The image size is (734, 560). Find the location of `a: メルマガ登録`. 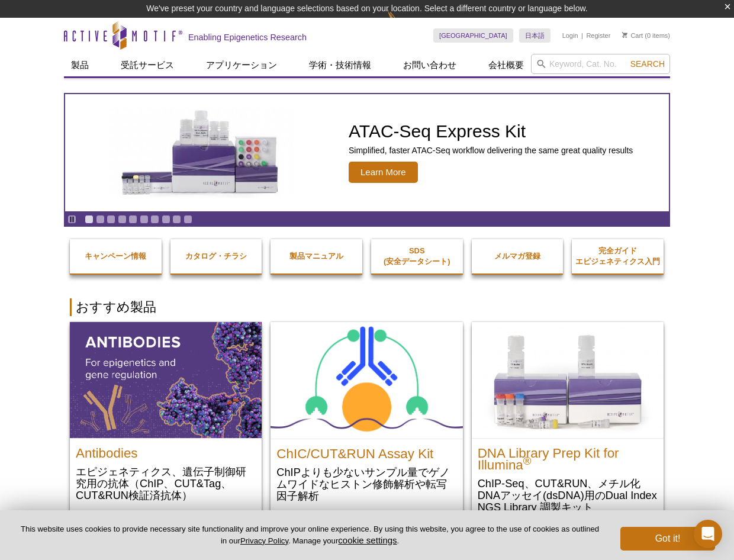

a: メルマガ登録 is located at coordinates (518, 256).